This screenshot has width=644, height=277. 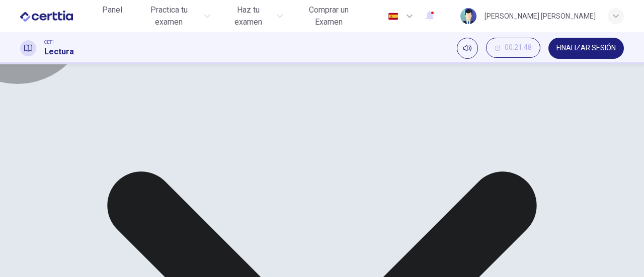 What do you see at coordinates (46, 16) in the screenshot?
I see `img: CERTTIA logo` at bounding box center [46, 16].